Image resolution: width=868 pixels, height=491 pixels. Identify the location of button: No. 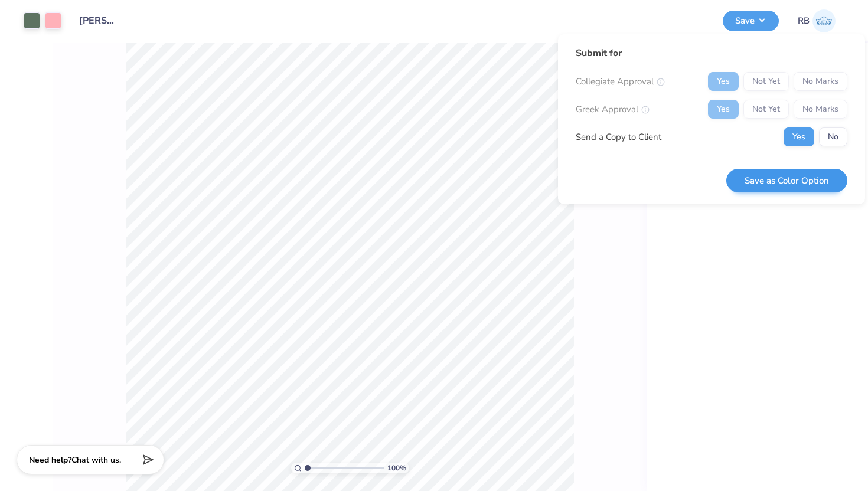
(833, 137).